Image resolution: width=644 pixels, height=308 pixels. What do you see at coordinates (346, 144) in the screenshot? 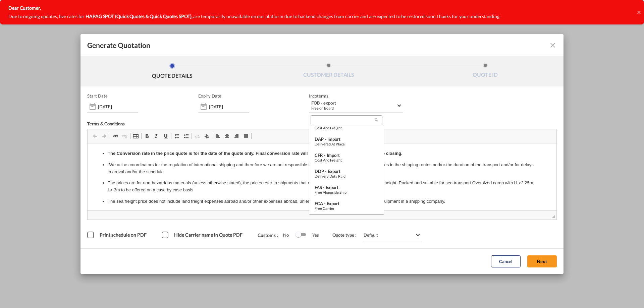
I see `div: Delivered at Place` at bounding box center [346, 144].